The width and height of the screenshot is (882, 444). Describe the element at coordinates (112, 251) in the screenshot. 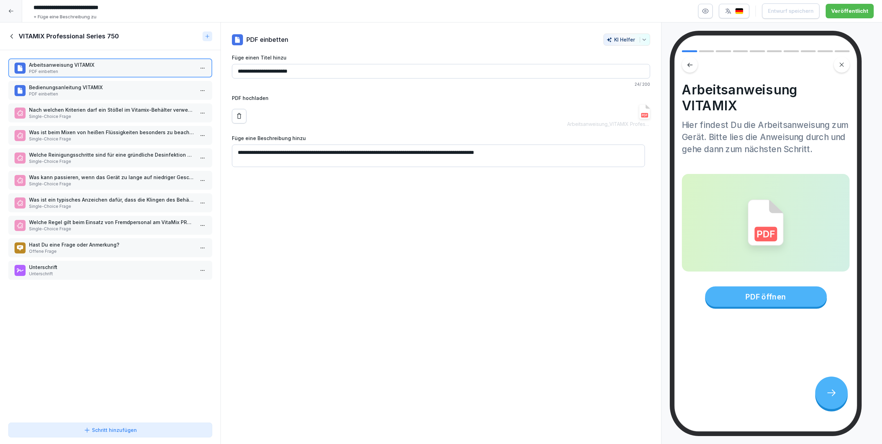

I see `p: Offene Frage` at that location.